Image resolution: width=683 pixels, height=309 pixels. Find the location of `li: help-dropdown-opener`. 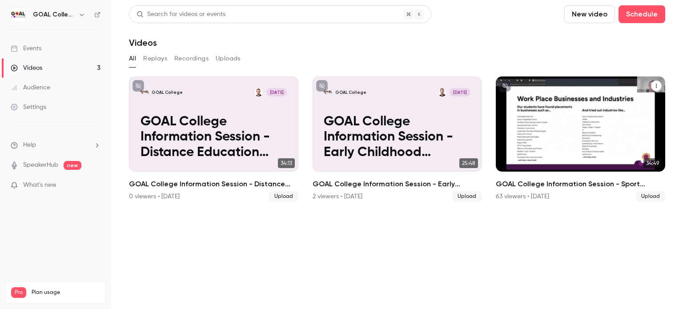

li: help-dropdown-opener is located at coordinates (56, 145).